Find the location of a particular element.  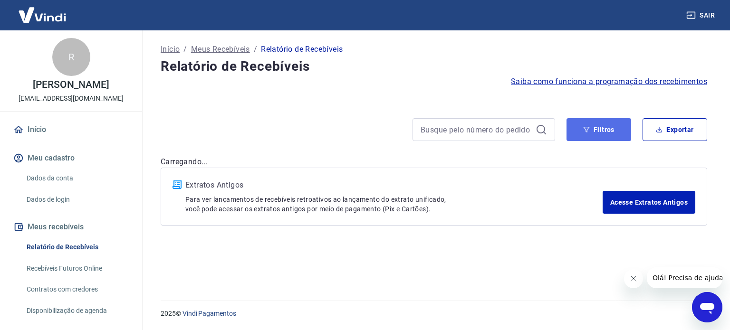

a: Disponibilização de agenda is located at coordinates (77, 311).